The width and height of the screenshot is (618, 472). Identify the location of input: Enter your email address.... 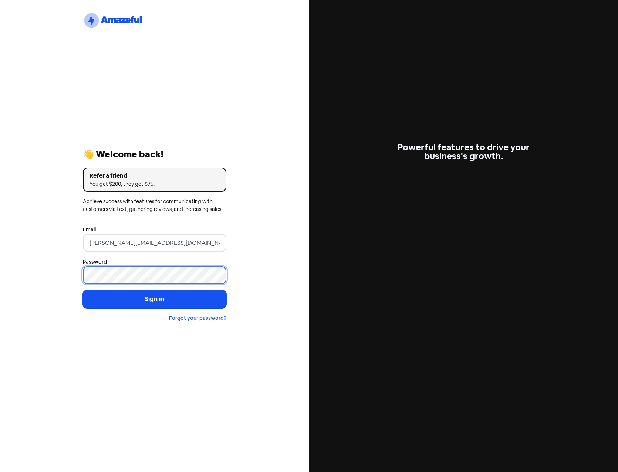
(155, 243).